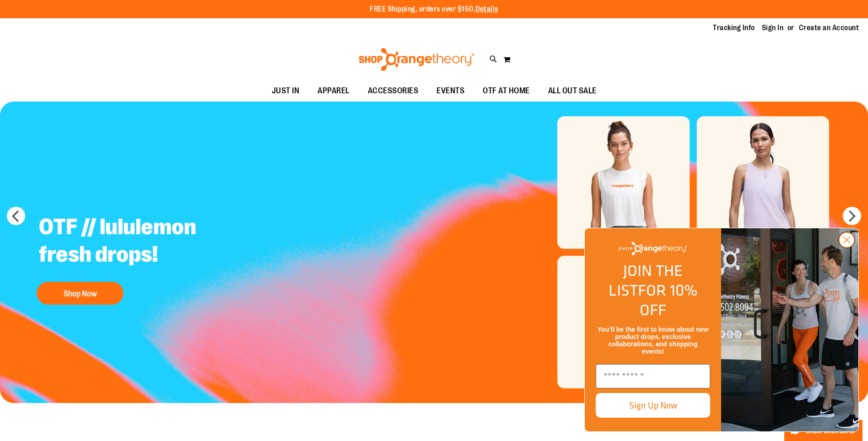 This screenshot has width=868, height=441. What do you see at coordinates (487, 9) in the screenshot?
I see `a: Details` at bounding box center [487, 9].